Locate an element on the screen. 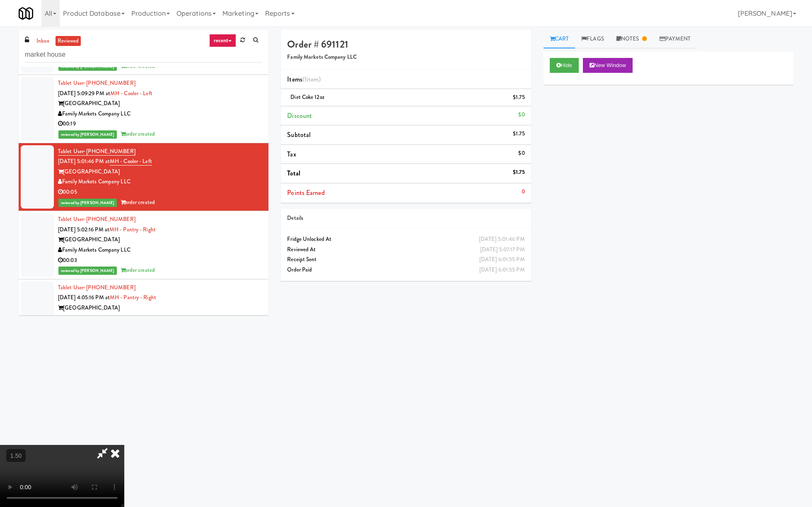 The height and width of the screenshot is (507, 812). button: Hide is located at coordinates (564, 65).